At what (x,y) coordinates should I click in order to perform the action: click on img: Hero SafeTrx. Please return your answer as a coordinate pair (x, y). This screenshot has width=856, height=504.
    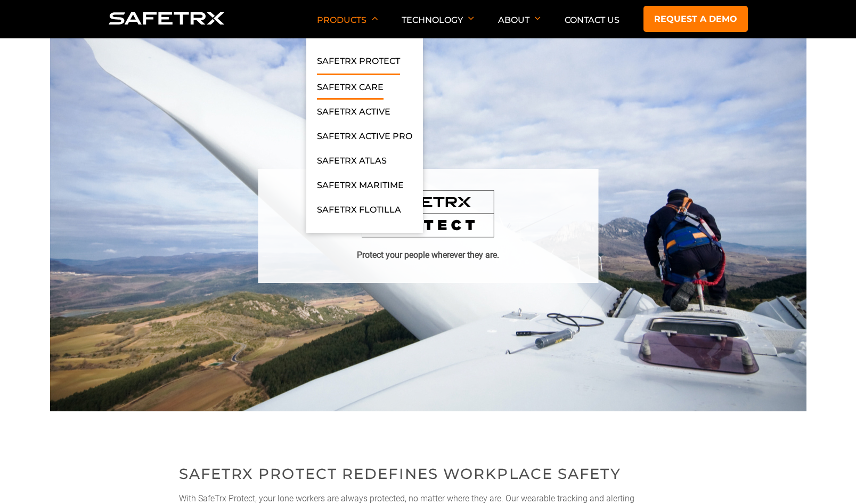
    Looking at the image, I should click on (428, 225).